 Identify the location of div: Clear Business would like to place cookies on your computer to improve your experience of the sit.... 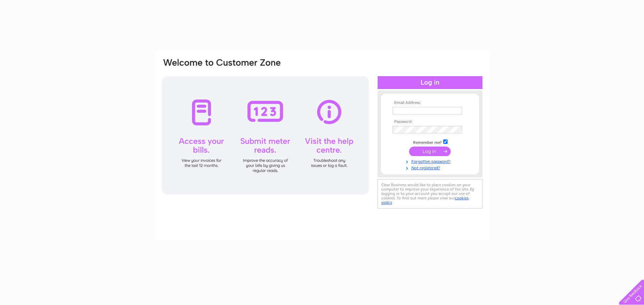
(430, 193).